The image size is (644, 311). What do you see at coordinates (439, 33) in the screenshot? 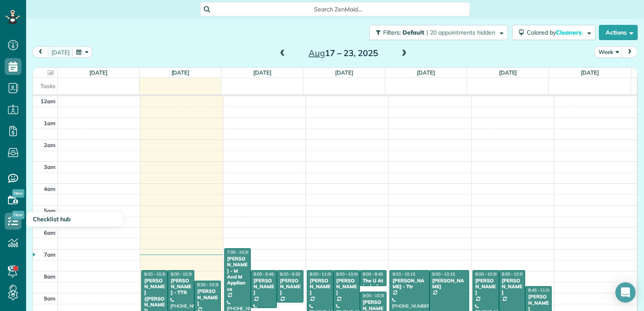
I see `button: Filters: Default | 20 appointments hidden` at bounding box center [439, 33].